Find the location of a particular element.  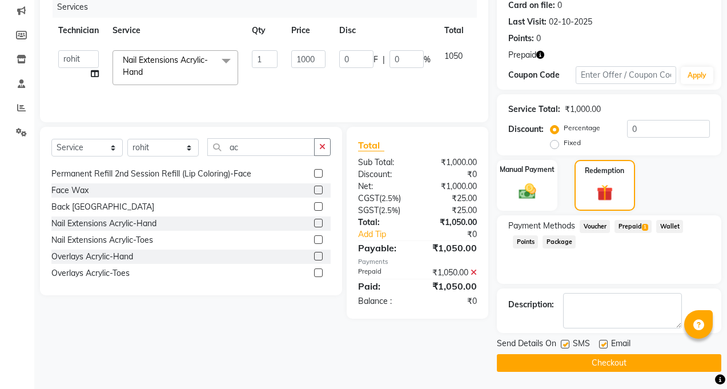

span: SMS is located at coordinates (581, 344).